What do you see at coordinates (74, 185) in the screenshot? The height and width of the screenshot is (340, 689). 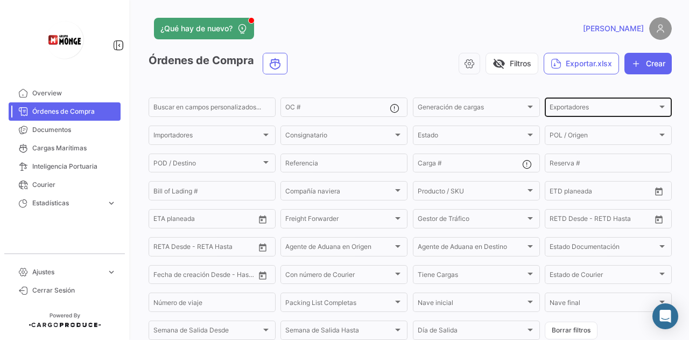 I see `span: Courier` at bounding box center [74, 185].